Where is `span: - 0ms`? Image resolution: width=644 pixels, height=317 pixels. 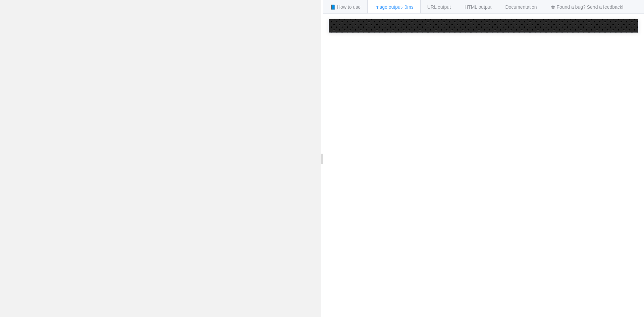
span: - 0ms is located at coordinates (408, 7).